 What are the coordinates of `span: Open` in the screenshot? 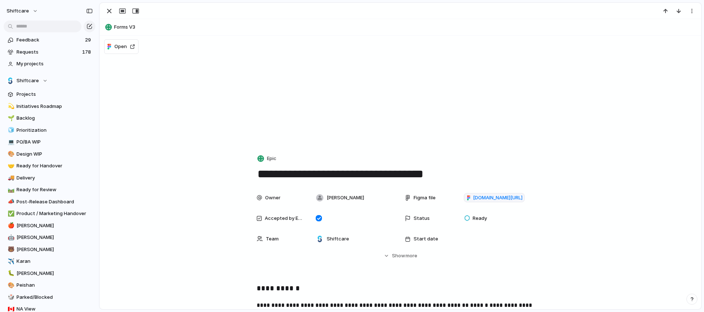 It's located at (121, 47).